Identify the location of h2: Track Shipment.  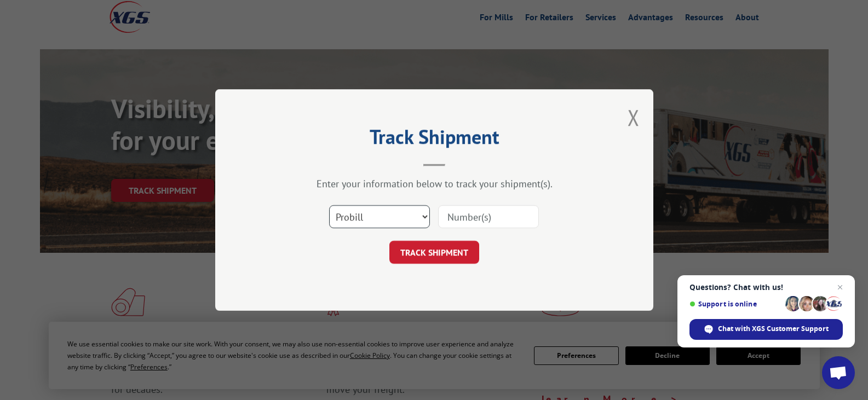
(435, 140).